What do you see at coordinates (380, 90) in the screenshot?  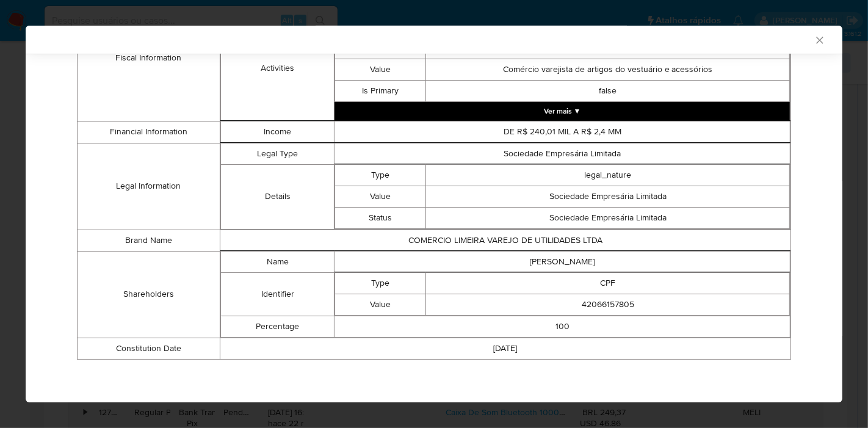 I see `td: Is Primary` at bounding box center [380, 90].